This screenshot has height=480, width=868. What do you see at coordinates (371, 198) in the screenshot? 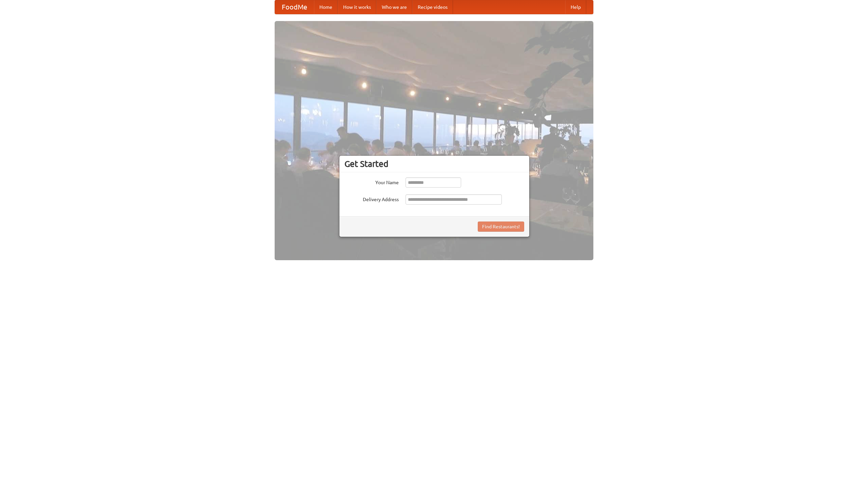
I see `label: Delivery Address` at bounding box center [371, 198].